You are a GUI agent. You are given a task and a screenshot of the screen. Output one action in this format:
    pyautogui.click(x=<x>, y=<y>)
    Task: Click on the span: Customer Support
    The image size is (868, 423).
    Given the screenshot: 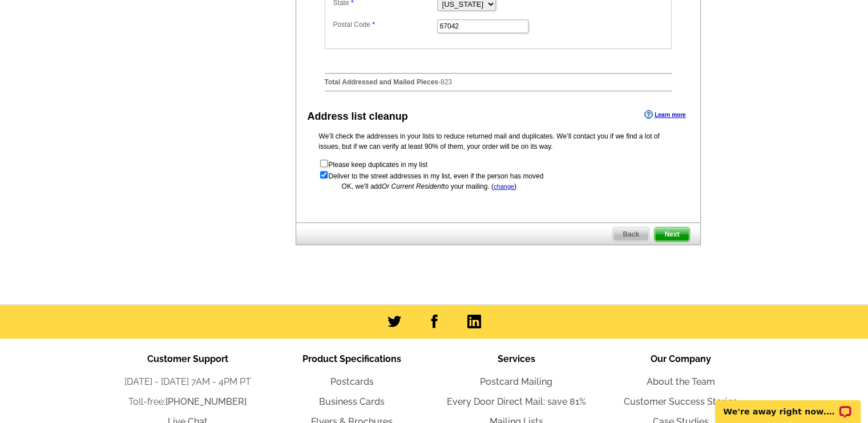 What is the action you would take?
    pyautogui.click(x=187, y=359)
    